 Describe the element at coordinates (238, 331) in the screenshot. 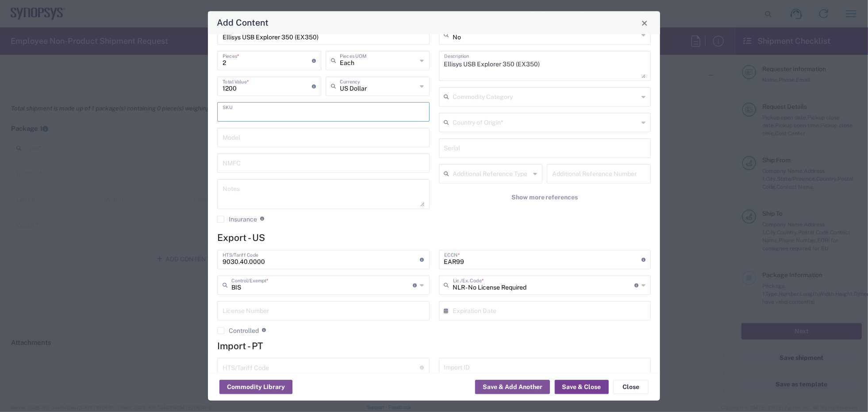

I see `label: Controlled` at that location.